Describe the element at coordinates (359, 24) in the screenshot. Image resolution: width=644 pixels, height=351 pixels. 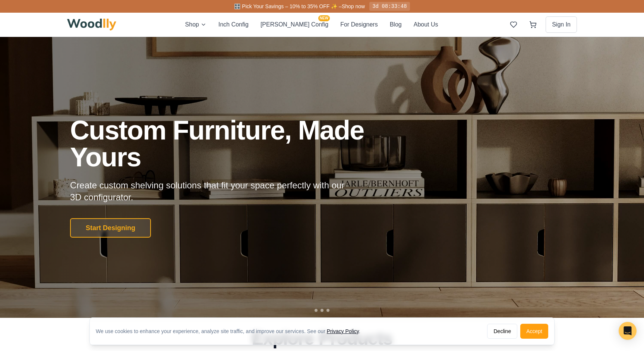
I see `button: For Designers` at that location.